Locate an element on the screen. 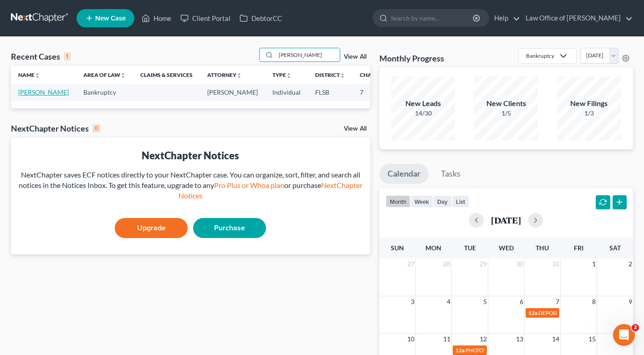 This screenshot has width=644, height=355. span: 5 is located at coordinates (485, 302).